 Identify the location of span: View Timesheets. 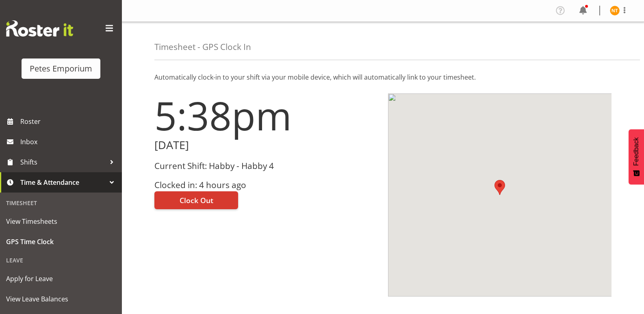
(61, 221).